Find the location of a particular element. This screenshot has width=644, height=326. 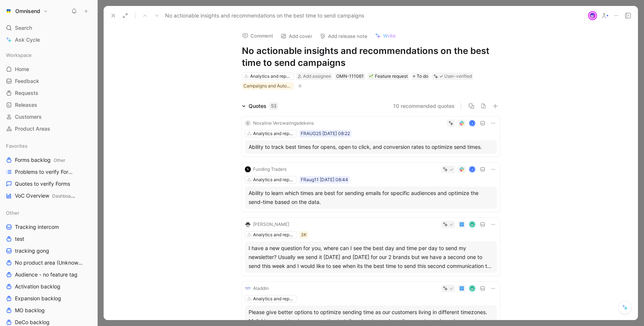

a: Requests is located at coordinates (48, 93).